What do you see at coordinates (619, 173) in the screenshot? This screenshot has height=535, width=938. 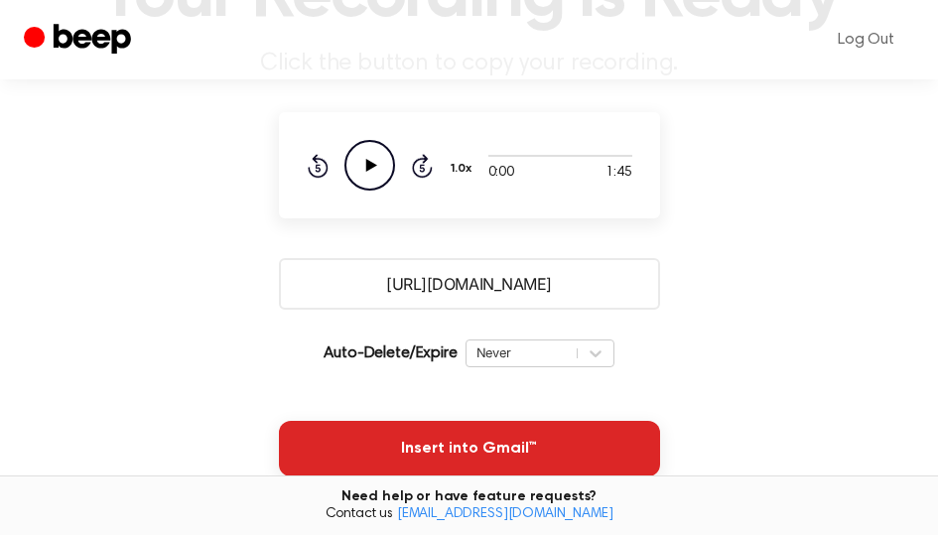 I see `span: 1:45` at bounding box center [619, 173].